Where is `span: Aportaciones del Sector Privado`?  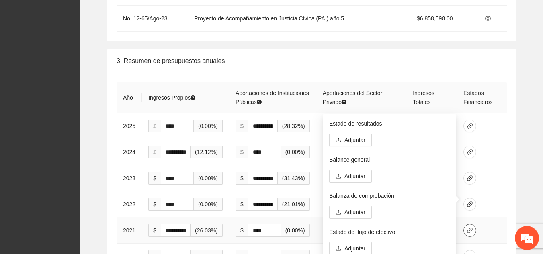 span: Aportaciones del Sector Privado is located at coordinates (352, 98).